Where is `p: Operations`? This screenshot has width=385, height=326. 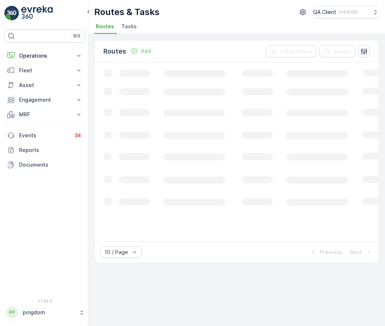 p: Operations is located at coordinates (45, 56).